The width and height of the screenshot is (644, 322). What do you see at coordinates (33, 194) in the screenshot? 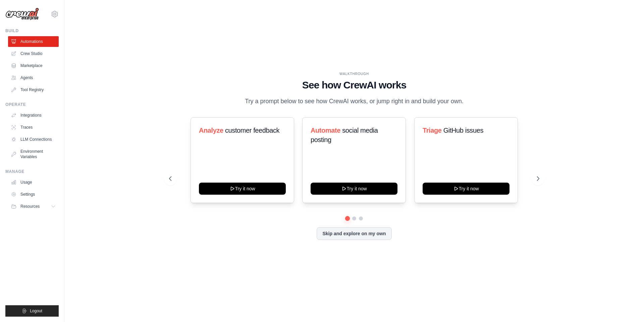
I see `a: Settings` at bounding box center [33, 194].